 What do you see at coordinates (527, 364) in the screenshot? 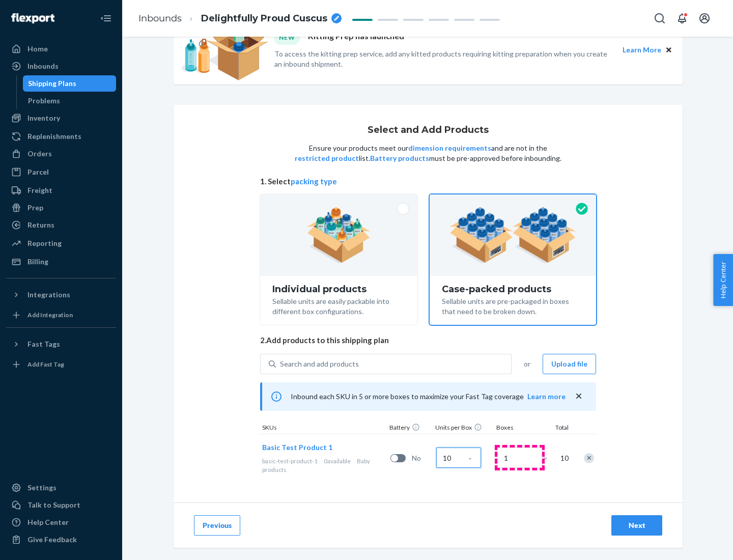
I see `span: or` at bounding box center [527, 364].